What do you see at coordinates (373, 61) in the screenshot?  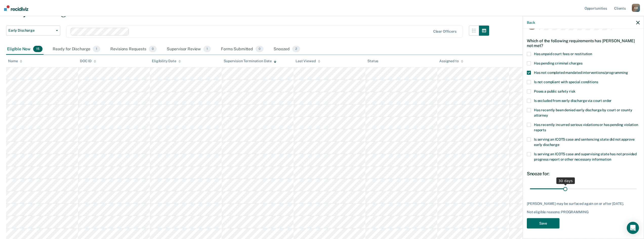 I see `div: Status` at bounding box center [373, 61].